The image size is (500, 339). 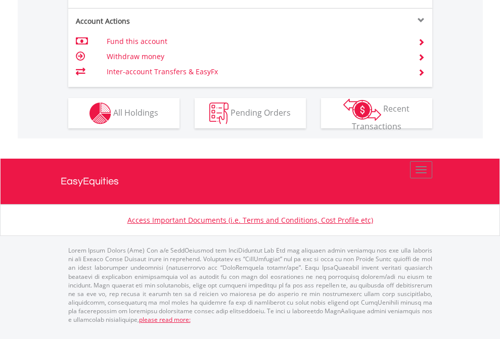 I want to click on img: holdings-wht.png, so click(x=100, y=113).